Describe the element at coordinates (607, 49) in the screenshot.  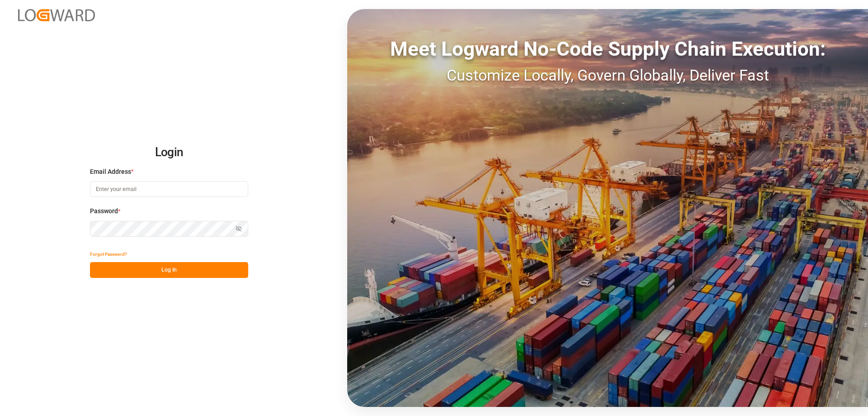
I see `div: Meet Logward No-Code Supply Chain Execution:` at that location.